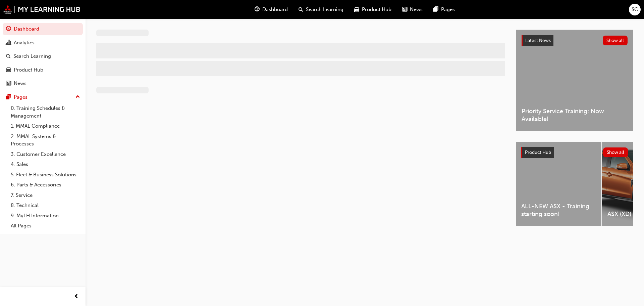 This screenshot has width=644, height=306. I want to click on a: 6. Parts & Accessories, so click(45, 185).